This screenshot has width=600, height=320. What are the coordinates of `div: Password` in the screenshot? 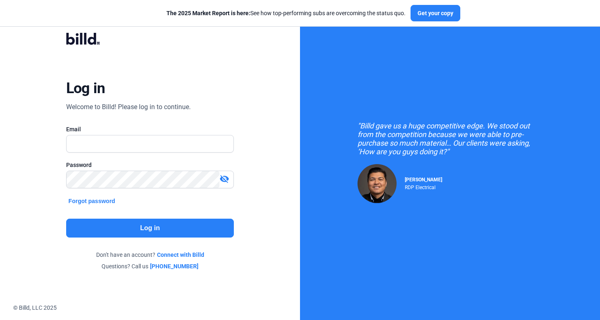 It's located at (150, 165).